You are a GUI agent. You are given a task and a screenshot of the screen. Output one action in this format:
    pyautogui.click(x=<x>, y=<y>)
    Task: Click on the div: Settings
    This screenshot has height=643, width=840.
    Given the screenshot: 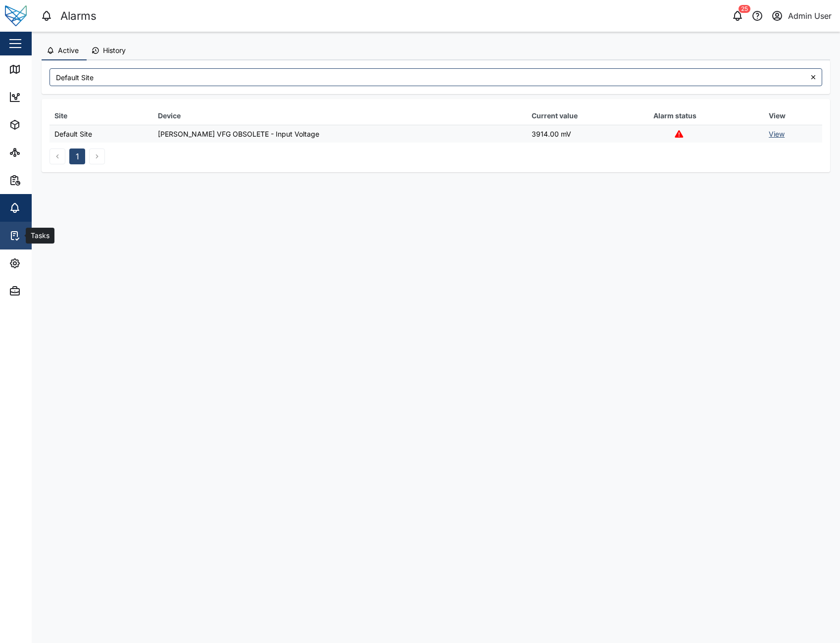 What is the action you would take?
    pyautogui.click(x=43, y=263)
    